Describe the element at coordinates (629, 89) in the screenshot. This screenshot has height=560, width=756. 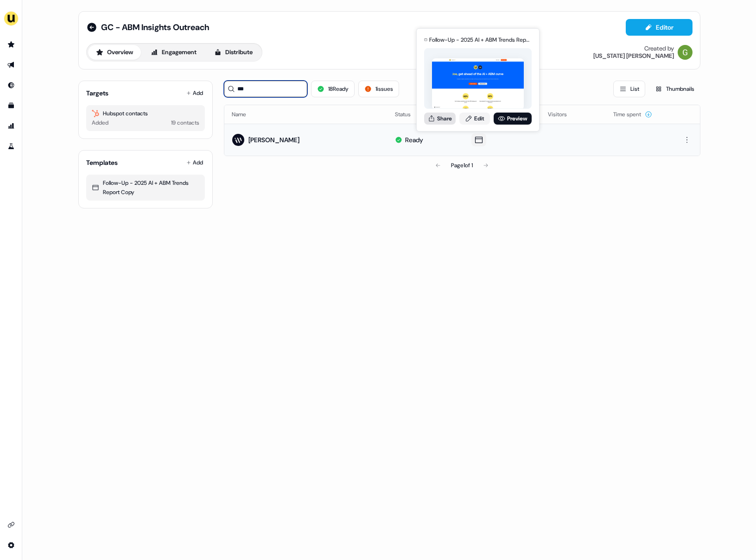
I see `button: List` at that location.